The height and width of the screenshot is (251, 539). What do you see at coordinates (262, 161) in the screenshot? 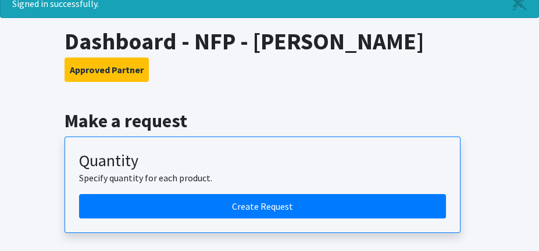
I see `h3: Quantity` at bounding box center [262, 161].